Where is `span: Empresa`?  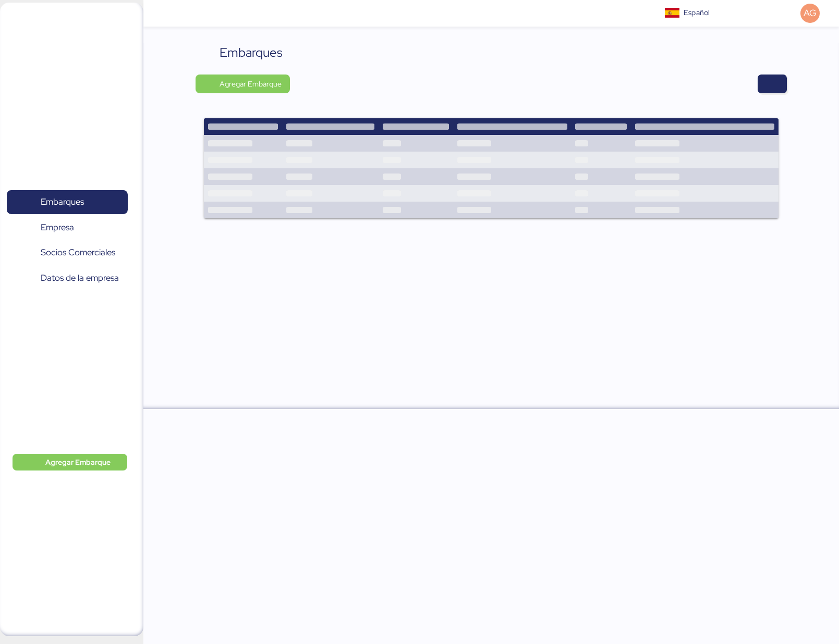
span: Empresa is located at coordinates (58, 227).